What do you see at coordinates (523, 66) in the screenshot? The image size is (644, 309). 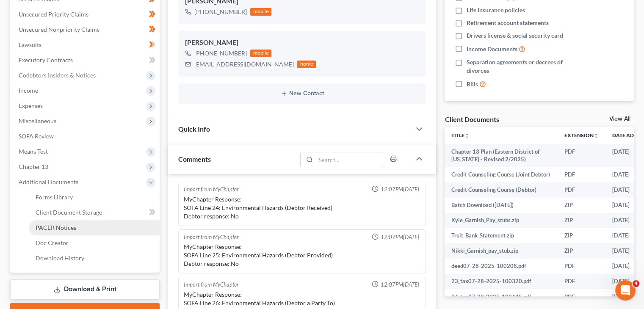 I see `span: Separation agreements or decrees of divorces` at bounding box center [523, 66].